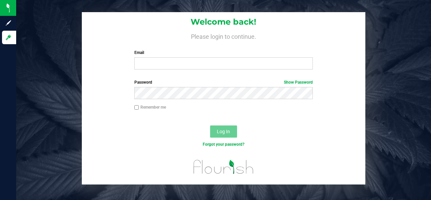  I want to click on h4: Please login to continue., so click(223, 36).